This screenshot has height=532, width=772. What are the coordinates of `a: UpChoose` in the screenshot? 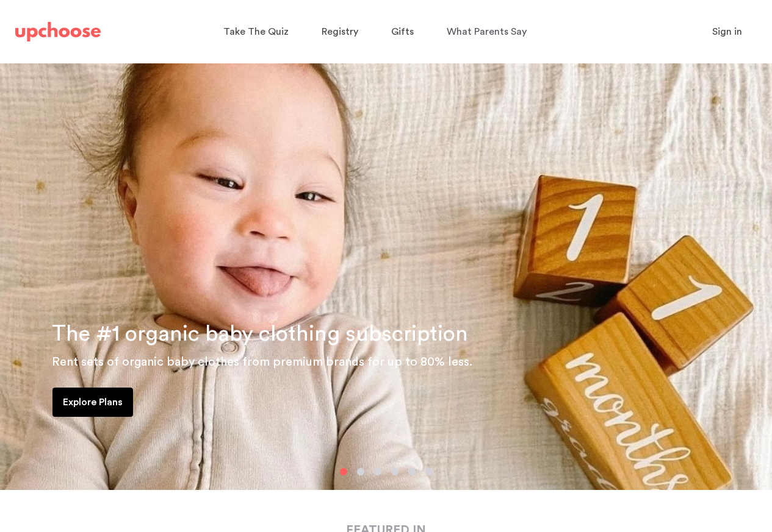 It's located at (58, 32).